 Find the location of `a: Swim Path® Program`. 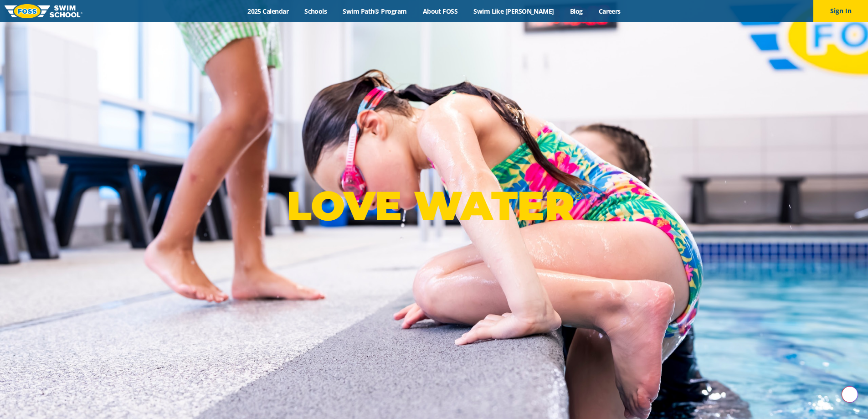

a: Swim Path® Program is located at coordinates (374, 11).